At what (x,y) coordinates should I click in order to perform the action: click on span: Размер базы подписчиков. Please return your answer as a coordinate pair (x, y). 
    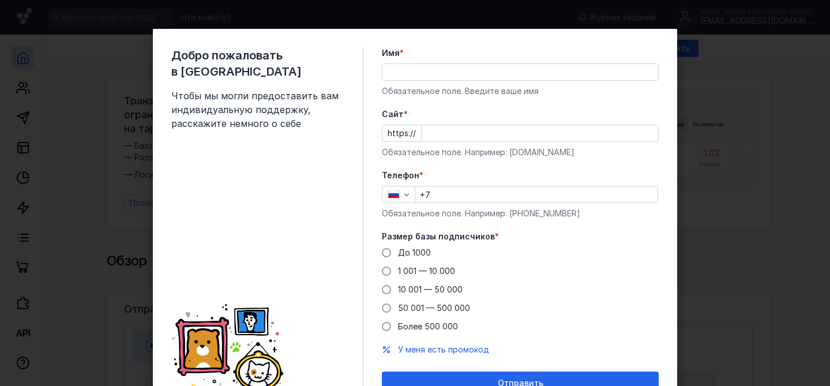
    Looking at the image, I should click on (438, 236).